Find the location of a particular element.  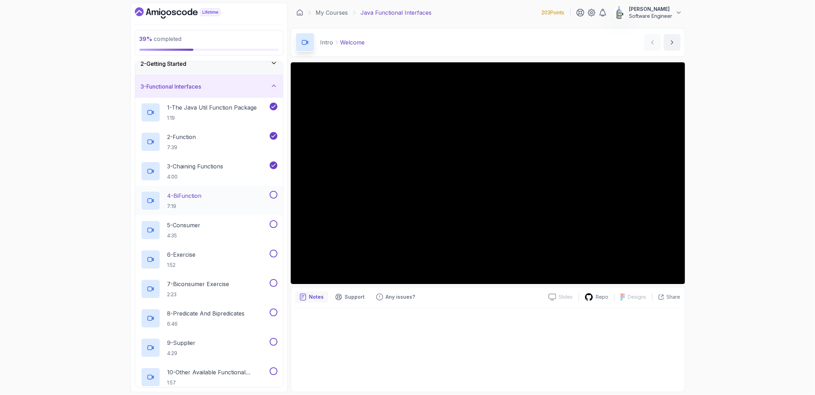

p: 203 Points is located at coordinates (553, 13).